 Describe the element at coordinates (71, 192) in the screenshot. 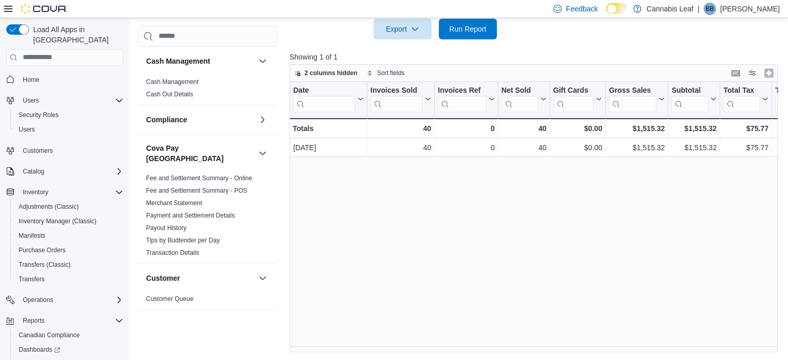

I see `span: Inventory` at that location.